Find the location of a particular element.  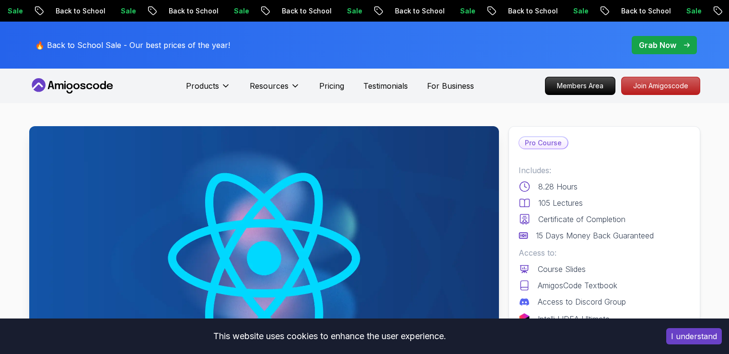

p: Pricing is located at coordinates (332, 86).